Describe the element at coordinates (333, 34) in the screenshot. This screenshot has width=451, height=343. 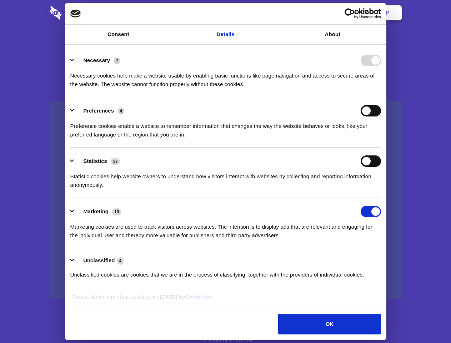
I see `a: About` at that location.